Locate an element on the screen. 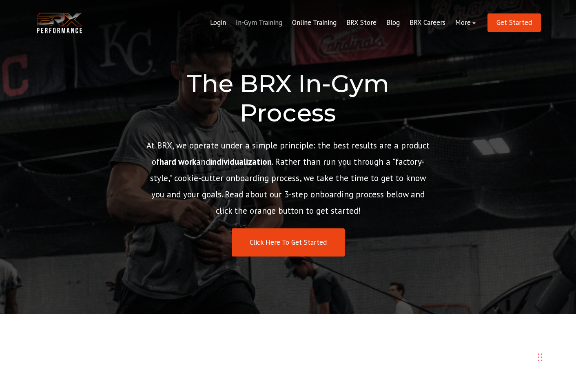 The width and height of the screenshot is (576, 376). strong: individualization is located at coordinates (241, 161).